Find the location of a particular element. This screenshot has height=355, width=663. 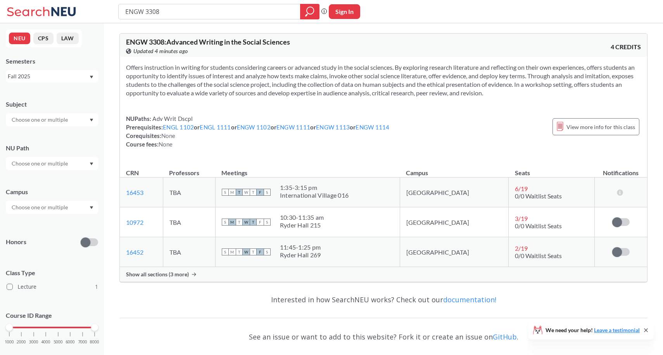

a: 16452 is located at coordinates (134, 252).